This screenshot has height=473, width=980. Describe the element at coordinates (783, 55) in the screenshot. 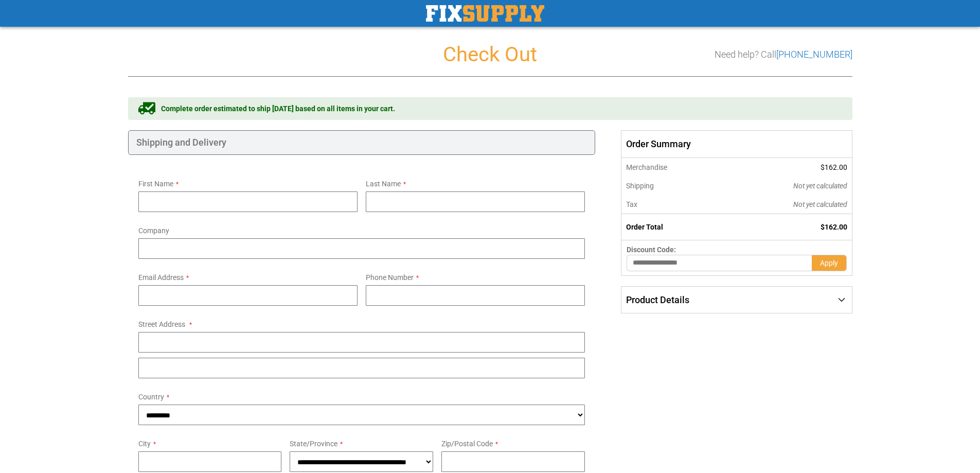

I see `h3: Need help? Call` at that location.